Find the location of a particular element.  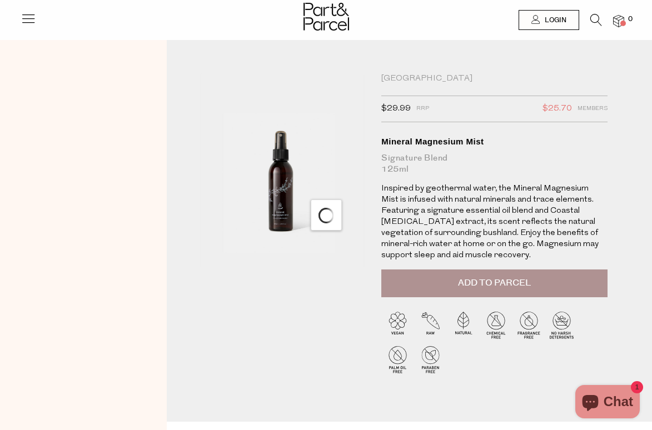

img: P_P-ICONS-Live_Bec_V11_Raw.svg is located at coordinates (430, 325).